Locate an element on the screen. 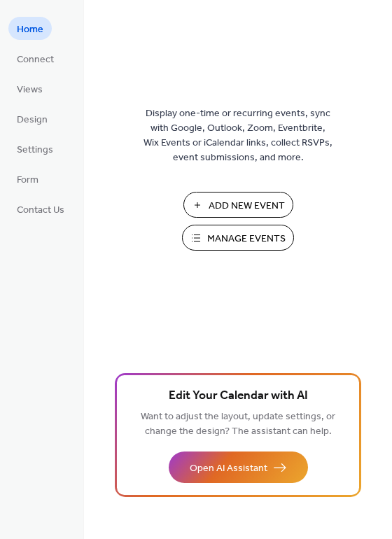 This screenshot has width=392, height=539. a: Connect is located at coordinates (35, 58).